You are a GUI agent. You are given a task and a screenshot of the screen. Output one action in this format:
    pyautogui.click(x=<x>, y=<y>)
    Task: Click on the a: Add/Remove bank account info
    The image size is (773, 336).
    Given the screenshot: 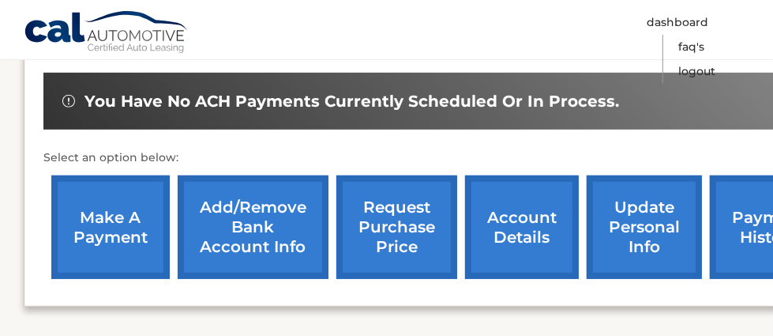 What is the action you would take?
    pyautogui.click(x=253, y=227)
    